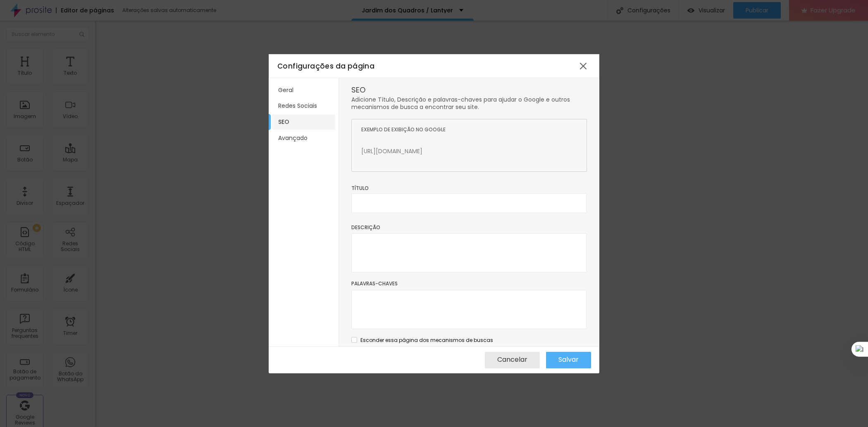  I want to click on button: Cancelar, so click(512, 360).